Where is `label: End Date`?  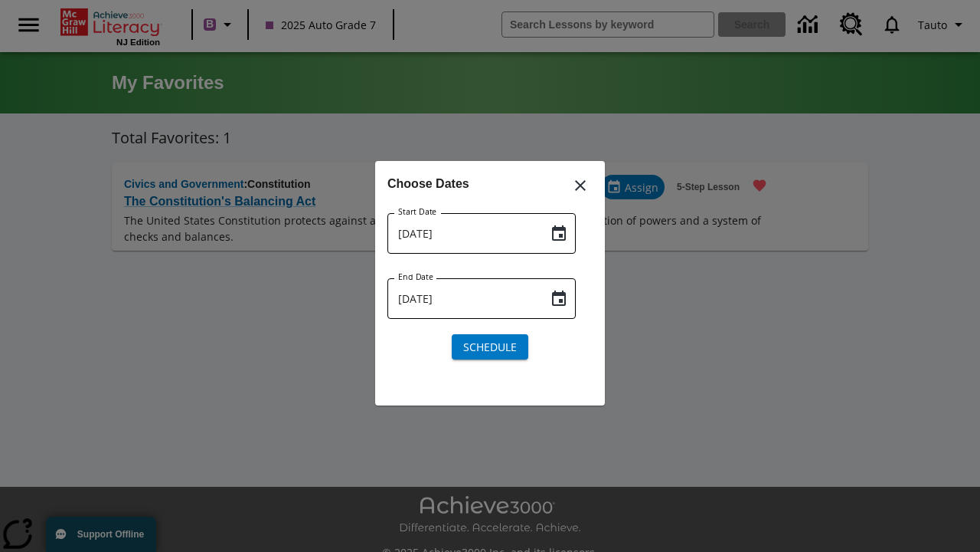
label: End Date is located at coordinates (416, 277).